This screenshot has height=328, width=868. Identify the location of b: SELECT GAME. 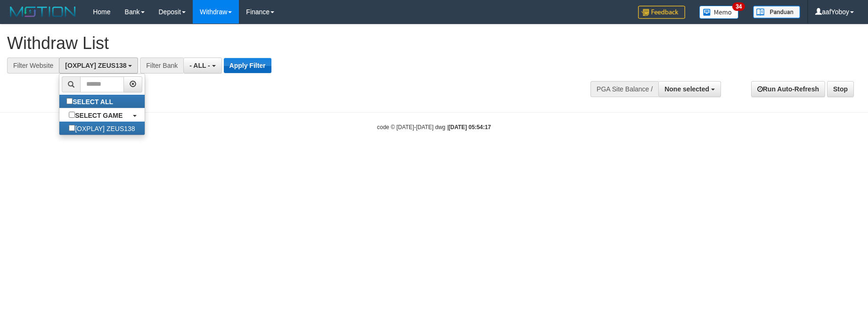
(98, 115).